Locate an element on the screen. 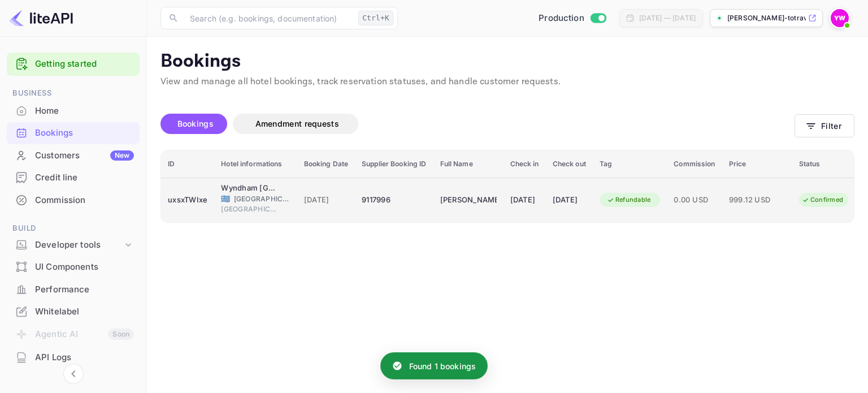  p: Found 1 bookings is located at coordinates (443, 366).